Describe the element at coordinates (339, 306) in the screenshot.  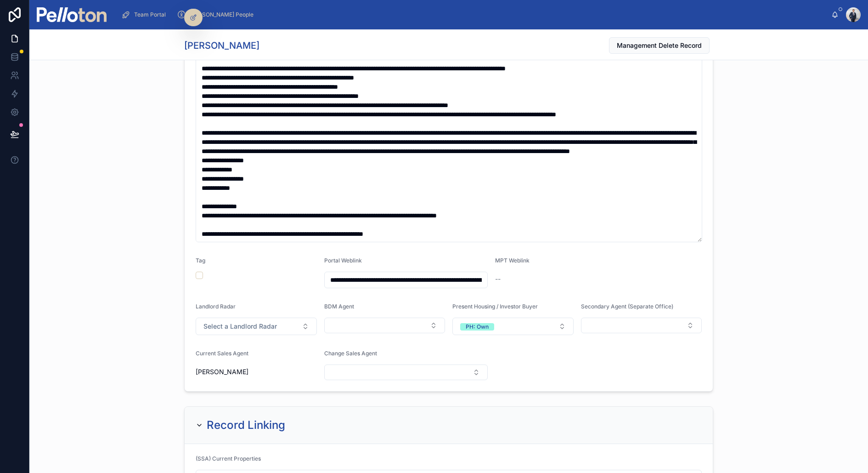
I see `span: BDM Agent` at that location.